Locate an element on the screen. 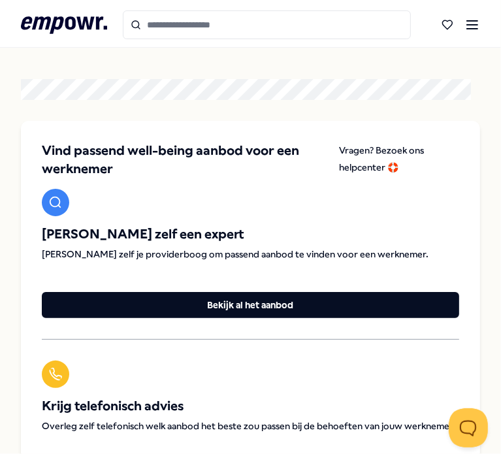 This screenshot has height=454, width=501. span: Vind passend well-being aanbod voor een werknemer is located at coordinates (178, 160).